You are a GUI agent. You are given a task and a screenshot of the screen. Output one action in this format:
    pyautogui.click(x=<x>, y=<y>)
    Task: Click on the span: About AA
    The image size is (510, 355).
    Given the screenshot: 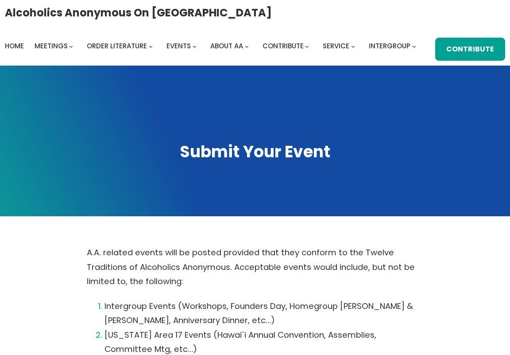 What is the action you would take?
    pyautogui.click(x=227, y=46)
    